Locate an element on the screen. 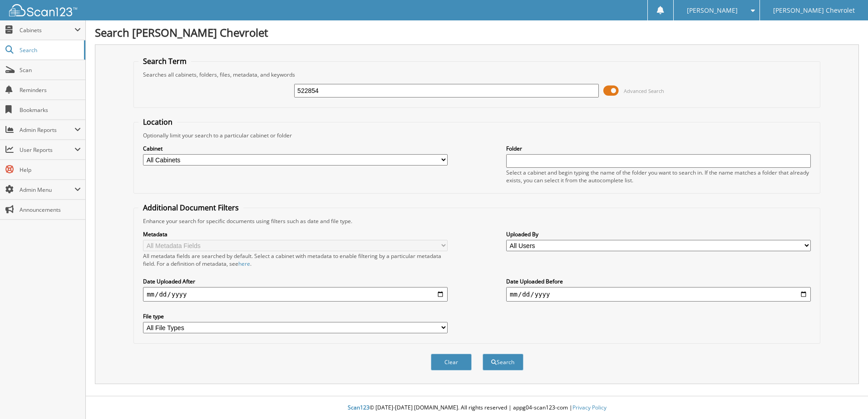 This screenshot has height=419, width=868. span: Admin Reports is located at coordinates (47, 130).